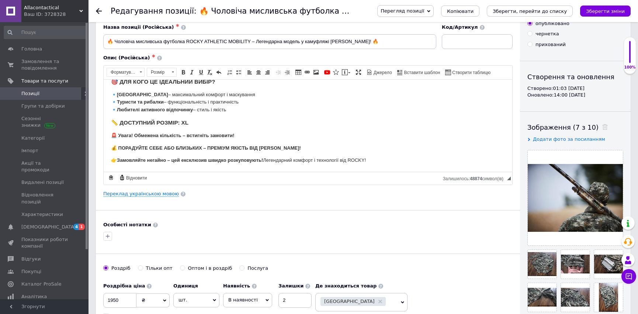 The image size is (638, 314). What do you see at coordinates (43, 106) in the screenshot?
I see `span: Групи та добірки` at bounding box center [43, 106].